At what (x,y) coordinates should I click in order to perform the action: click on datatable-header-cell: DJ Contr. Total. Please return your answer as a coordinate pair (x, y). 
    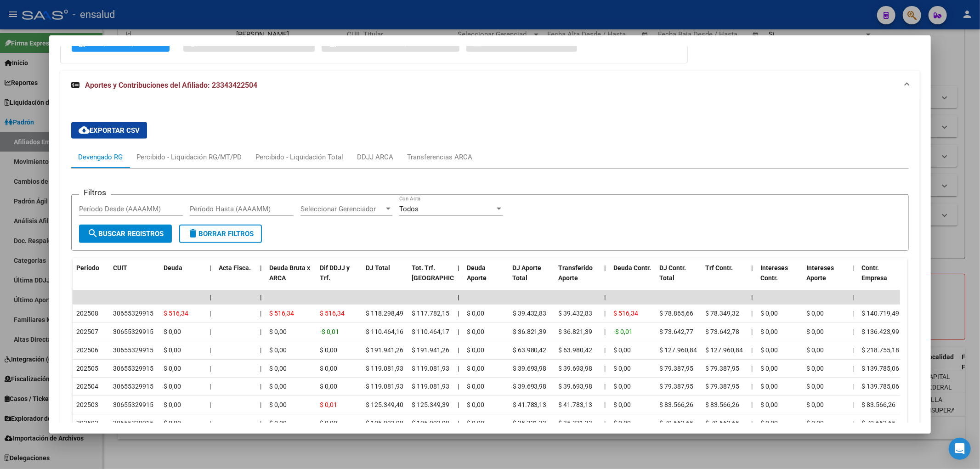
    Looking at the image, I should click on (679, 278).